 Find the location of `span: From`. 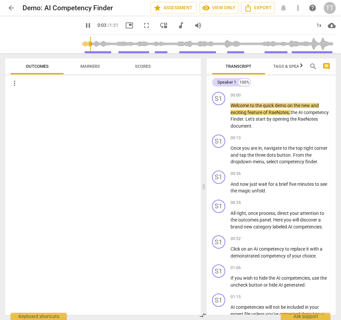

span: From is located at coordinates (299, 155).